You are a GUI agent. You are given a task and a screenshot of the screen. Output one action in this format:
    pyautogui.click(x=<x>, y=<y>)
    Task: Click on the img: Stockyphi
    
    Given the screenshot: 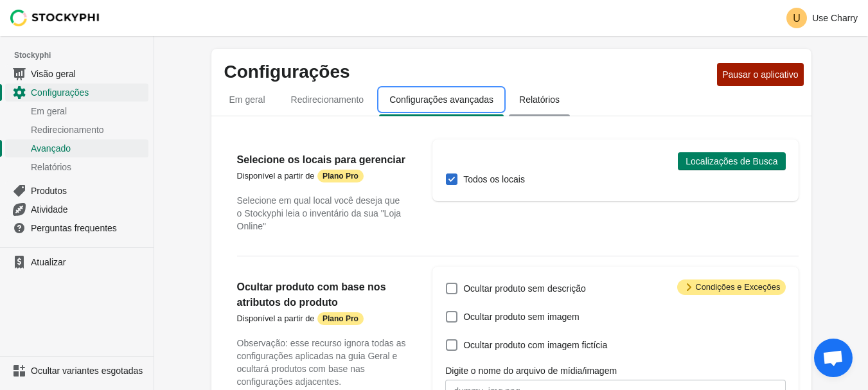 What is the action you would take?
    pyautogui.click(x=56, y=18)
    